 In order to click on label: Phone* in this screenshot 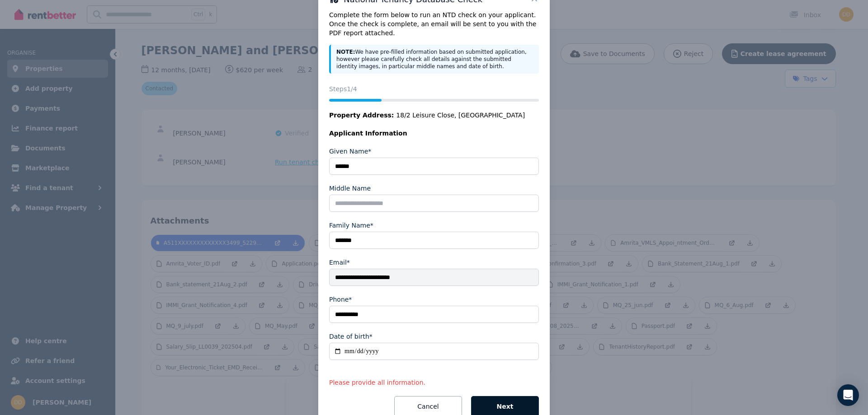, I will do `click(340, 300)`.